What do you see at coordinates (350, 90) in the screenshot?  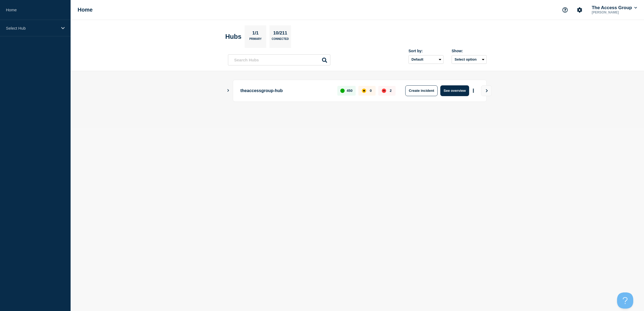 I see `p: 450` at bounding box center [350, 90].